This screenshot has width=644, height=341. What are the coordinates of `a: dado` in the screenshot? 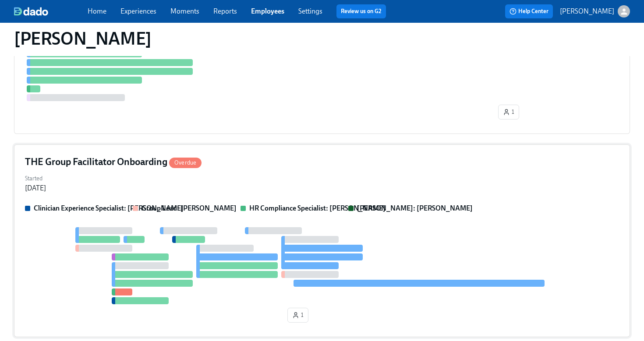 It's located at (51, 12).